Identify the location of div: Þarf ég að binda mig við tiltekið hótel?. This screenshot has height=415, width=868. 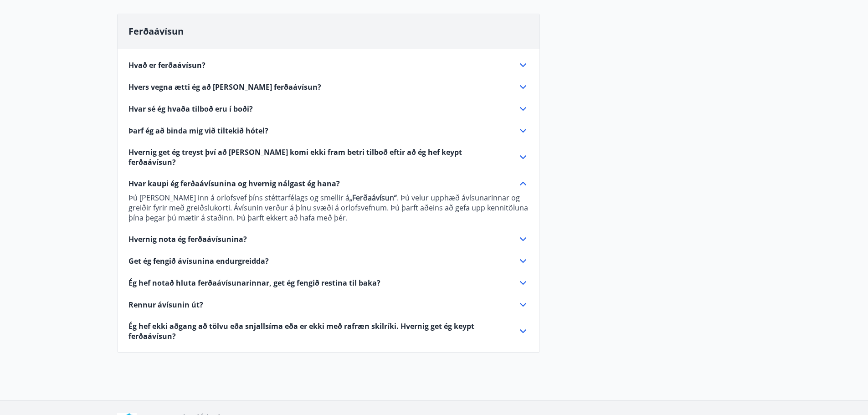
(328, 130).